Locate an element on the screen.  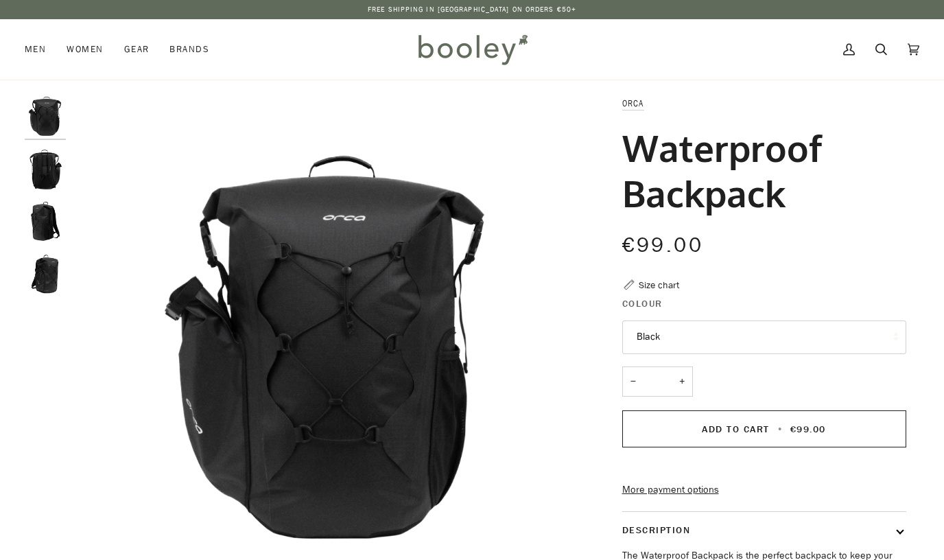
span: Colour is located at coordinates (642, 303).